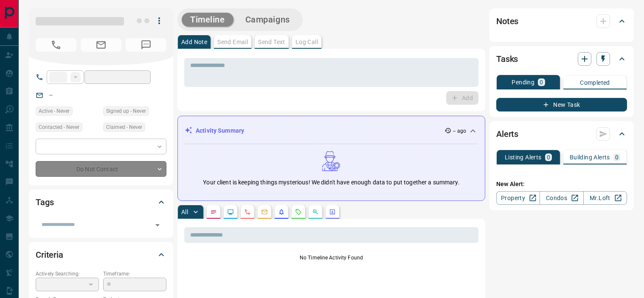 The width and height of the screenshot is (644, 298). Describe the element at coordinates (67, 274) in the screenshot. I see `p: Actively Searching:` at that location.